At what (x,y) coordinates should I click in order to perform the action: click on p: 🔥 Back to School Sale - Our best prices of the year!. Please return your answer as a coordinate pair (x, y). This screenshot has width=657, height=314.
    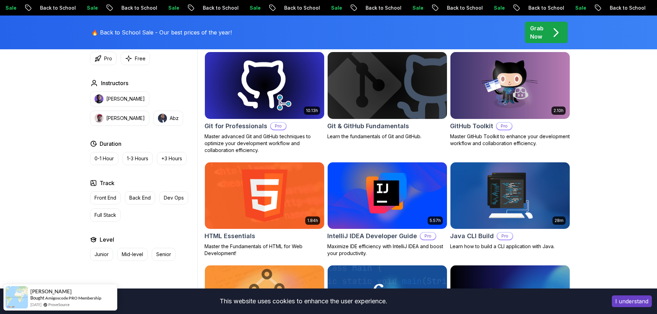
    Looking at the image, I should click on (161, 32).